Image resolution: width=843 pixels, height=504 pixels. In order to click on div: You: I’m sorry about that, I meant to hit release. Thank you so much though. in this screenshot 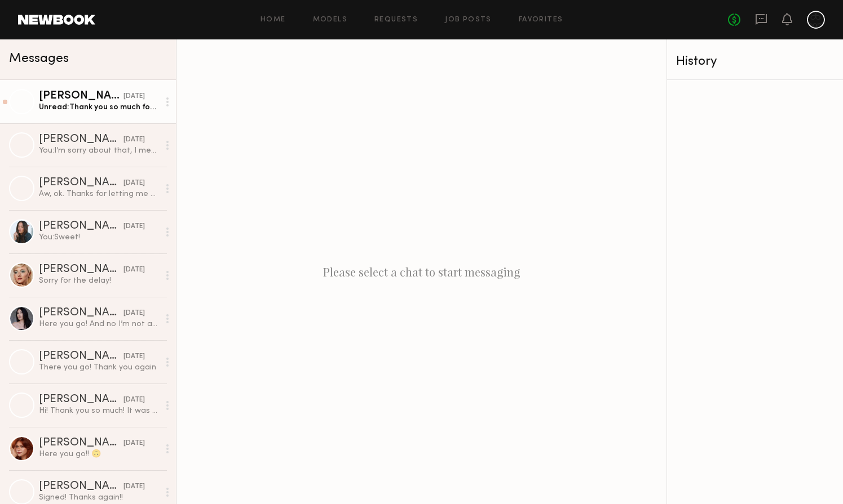, I will do `click(98, 151)`.